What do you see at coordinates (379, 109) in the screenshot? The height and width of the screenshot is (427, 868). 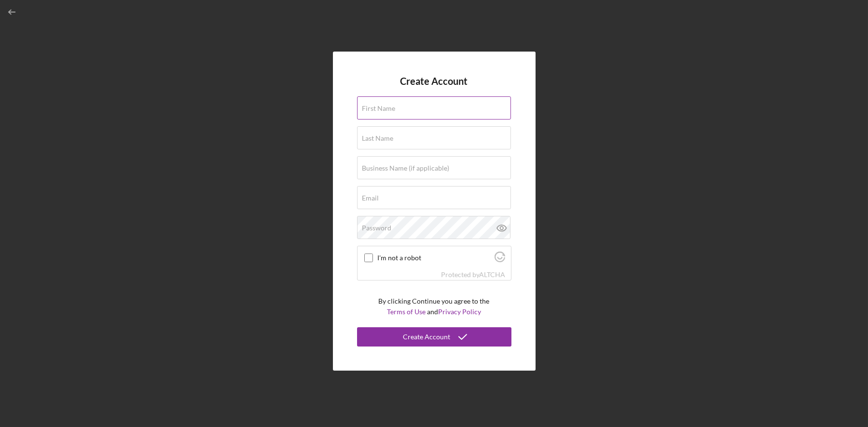 I see `label: First Name` at bounding box center [379, 109].